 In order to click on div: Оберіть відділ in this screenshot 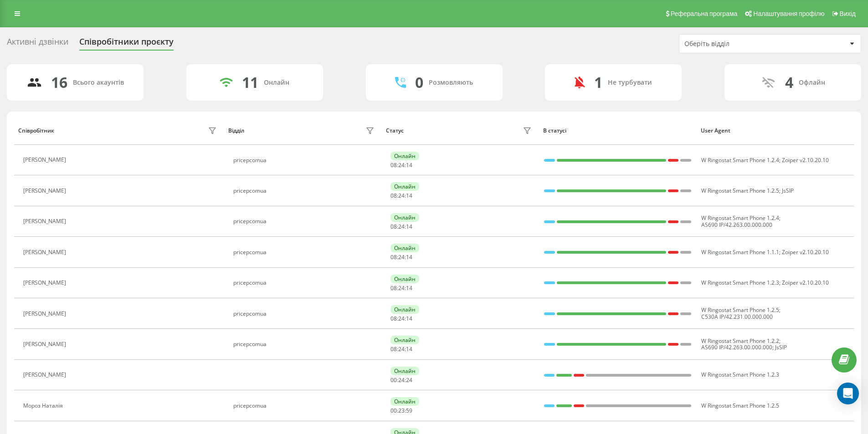, I will do `click(738, 44)`.